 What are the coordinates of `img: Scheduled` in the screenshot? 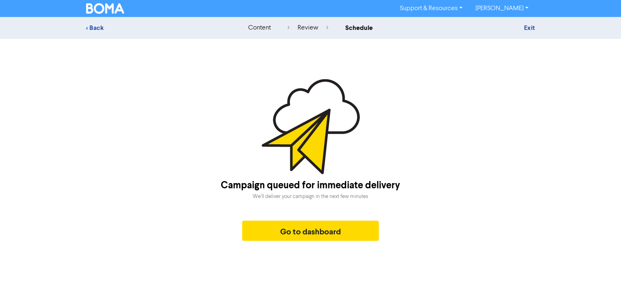 It's located at (311, 127).